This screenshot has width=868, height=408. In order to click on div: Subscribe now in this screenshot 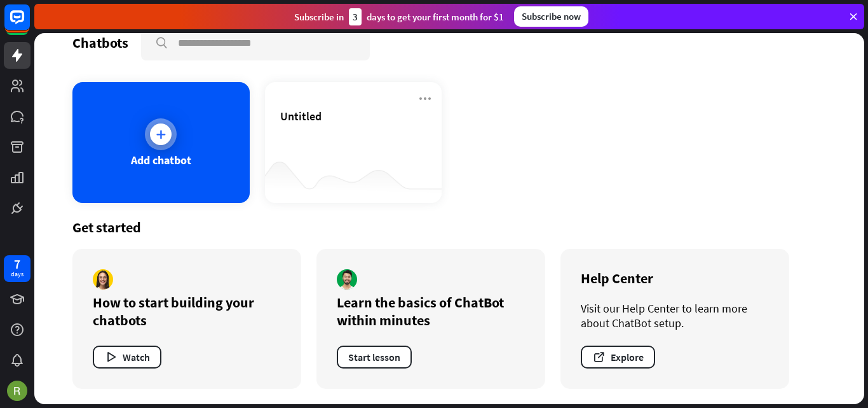, I will do `click(551, 17)`.